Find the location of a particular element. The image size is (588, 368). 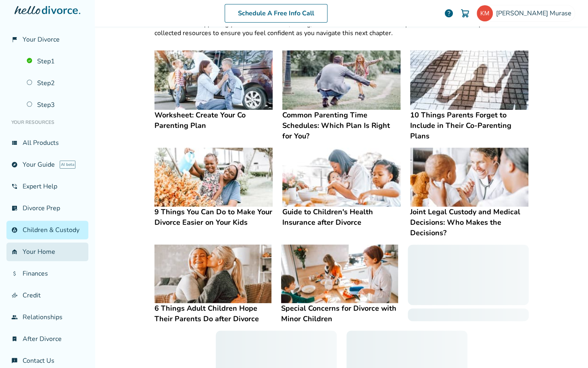

a: attach_moneyFinances is located at coordinates (47, 273).